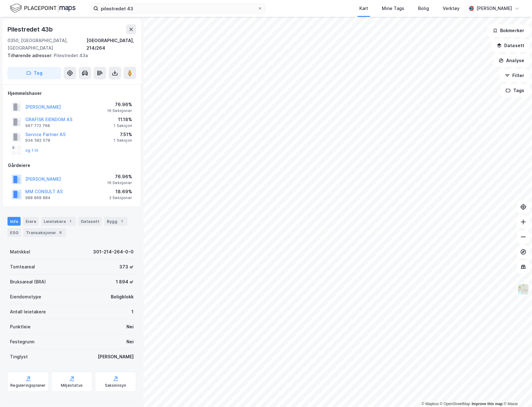  What do you see at coordinates (123, 135) in the screenshot?
I see `div: 7.51%` at bounding box center [123, 135].